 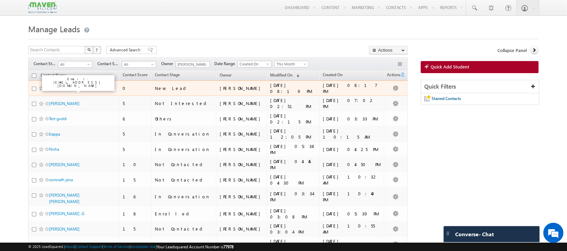 What do you see at coordinates (135, 197) in the screenshot?
I see `div: 16` at bounding box center [135, 197].